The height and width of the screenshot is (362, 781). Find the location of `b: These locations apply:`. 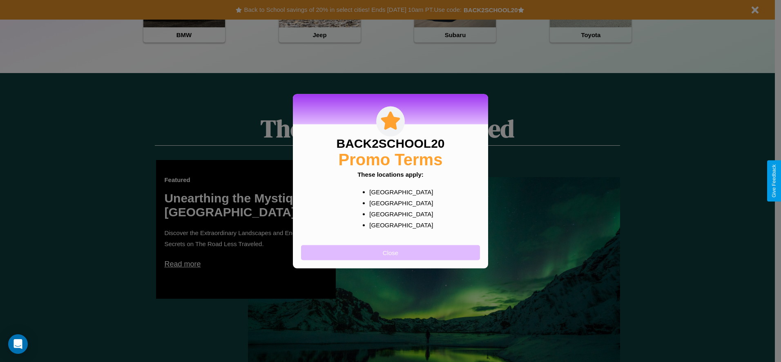

b: These locations apply: is located at coordinates (391, 174).